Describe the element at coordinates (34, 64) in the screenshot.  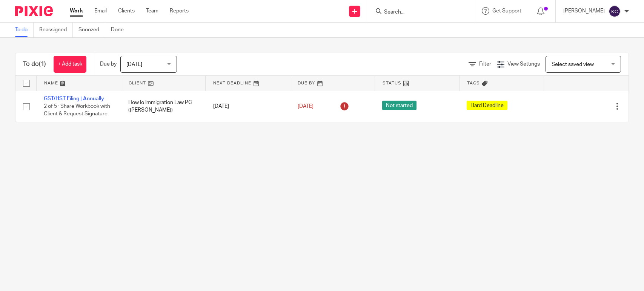
I see `h1: To do` at that location.